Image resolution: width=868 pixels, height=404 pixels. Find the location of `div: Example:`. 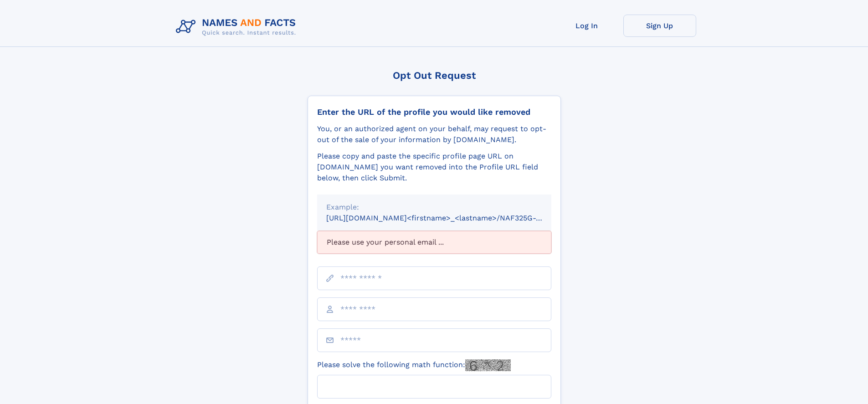

div: Example: is located at coordinates (434, 207).